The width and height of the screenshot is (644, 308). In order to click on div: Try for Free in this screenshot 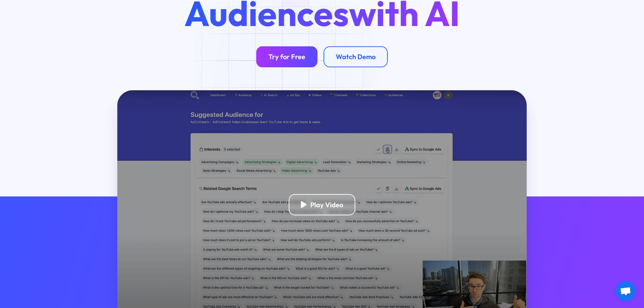, I will do `click(287, 57)`.